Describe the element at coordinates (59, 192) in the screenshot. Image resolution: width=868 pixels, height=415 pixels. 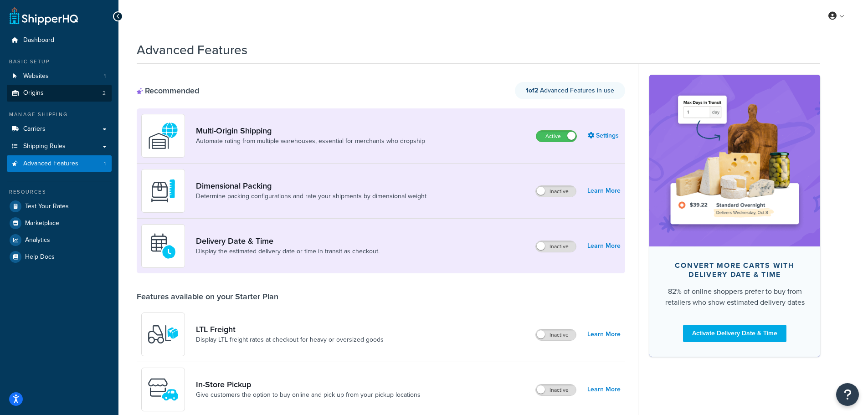
I see `div: Resources` at that location.